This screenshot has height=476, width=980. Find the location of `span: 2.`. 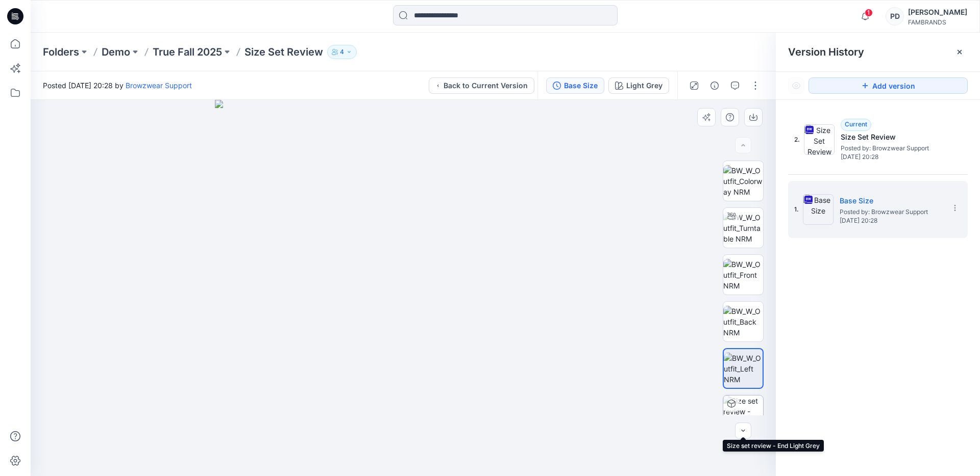

span: 2. is located at coordinates (796, 139).